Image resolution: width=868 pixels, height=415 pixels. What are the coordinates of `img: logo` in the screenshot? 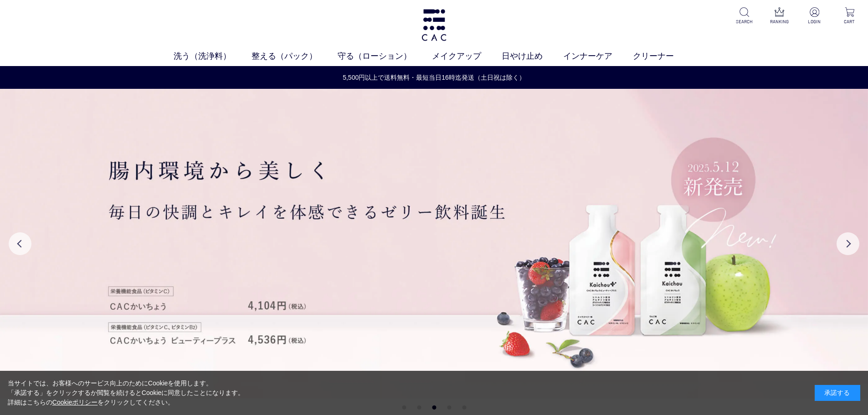 It's located at (434, 25).